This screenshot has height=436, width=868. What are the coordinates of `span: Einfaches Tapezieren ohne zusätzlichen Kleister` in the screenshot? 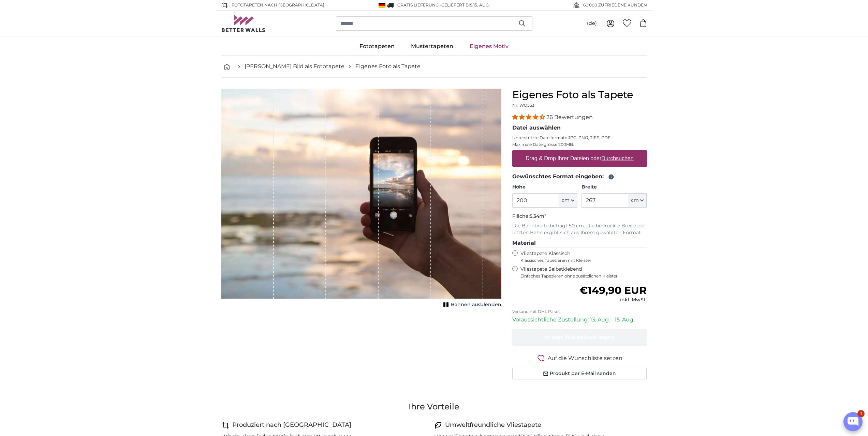 It's located at (584, 276).